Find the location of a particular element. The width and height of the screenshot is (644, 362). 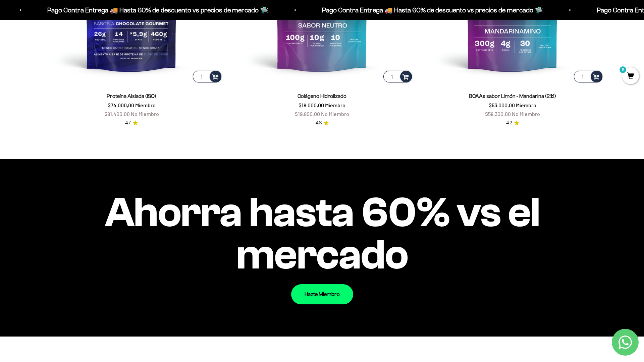

a: Hazte Miembro is located at coordinates (322, 294).